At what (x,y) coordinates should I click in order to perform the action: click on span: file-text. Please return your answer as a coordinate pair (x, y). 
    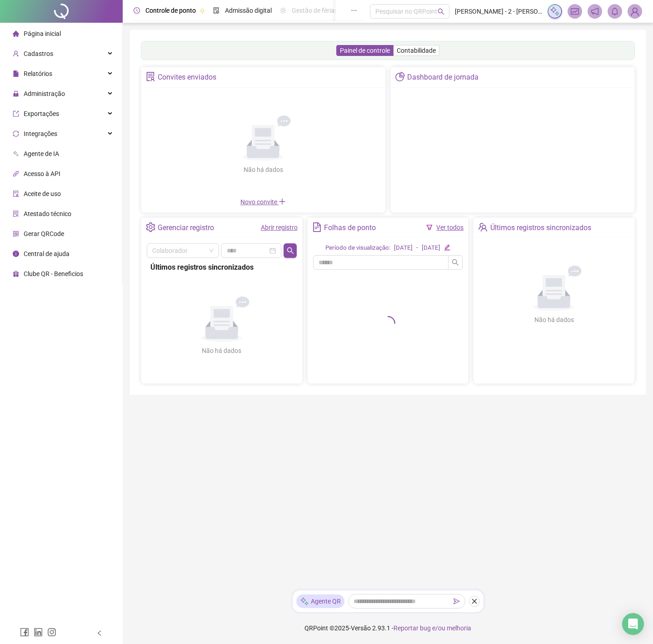
    Looking at the image, I should click on (317, 227).